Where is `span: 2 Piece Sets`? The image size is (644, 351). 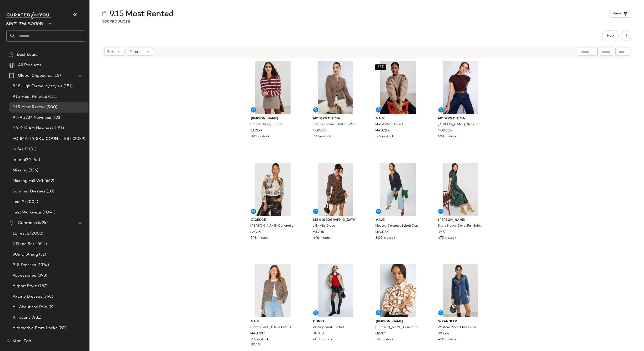 span: 2 Piece Sets is located at coordinates (24, 244).